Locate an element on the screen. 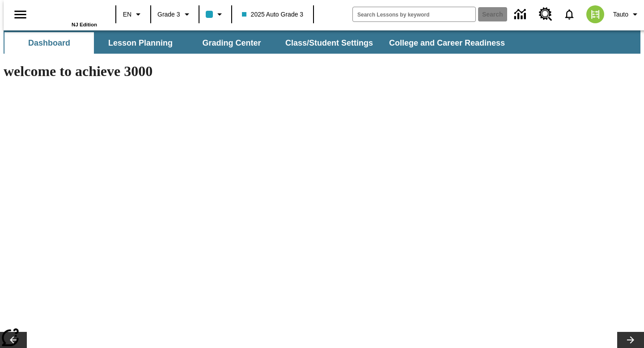 This screenshot has width=644, height=348. button: Language: EN, Select a language is located at coordinates (133, 14).